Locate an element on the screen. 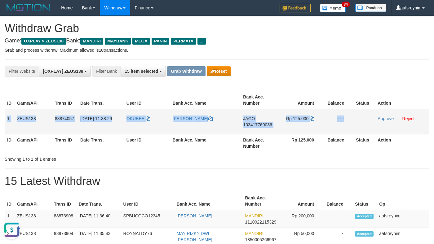 This screenshot has height=244, width=434. button: Open LiveChat chat widget is located at coordinates (12, 12).